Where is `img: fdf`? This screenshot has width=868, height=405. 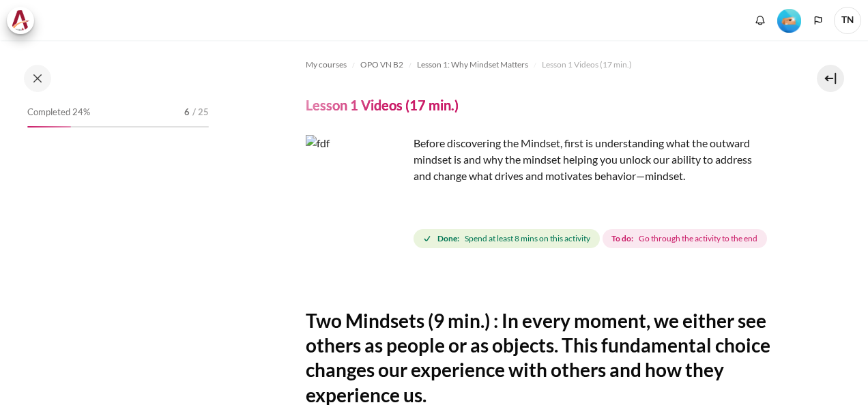
img: fdf is located at coordinates (356, 186).